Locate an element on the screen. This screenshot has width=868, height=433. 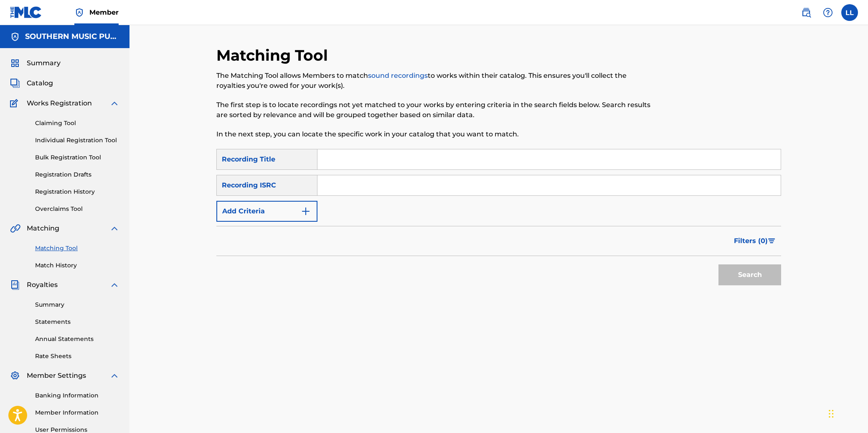
button: Add Criteria is located at coordinates (267, 211).